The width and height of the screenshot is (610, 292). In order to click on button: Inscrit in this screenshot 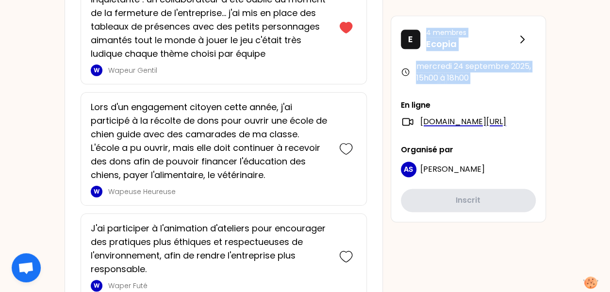, I will do `click(468, 200)`.